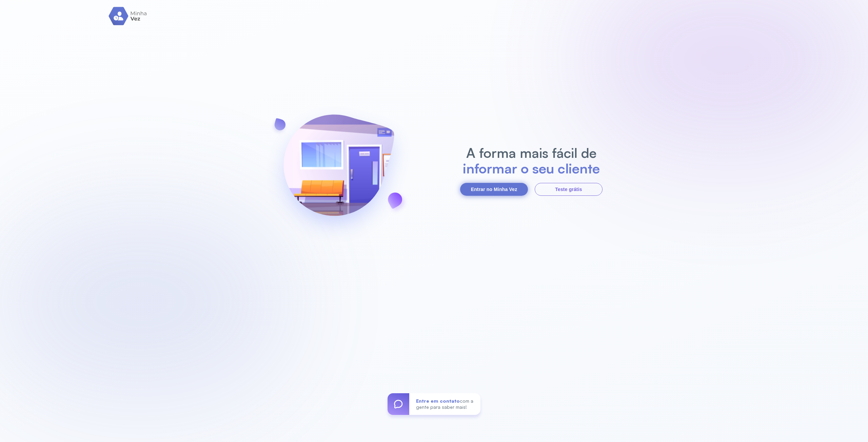 This screenshot has width=868, height=442. Describe the element at coordinates (568, 189) in the screenshot. I see `button: Teste grátis` at that location.